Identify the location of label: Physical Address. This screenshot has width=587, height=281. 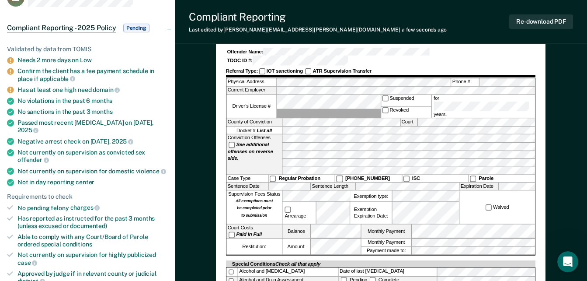
(252, 82).